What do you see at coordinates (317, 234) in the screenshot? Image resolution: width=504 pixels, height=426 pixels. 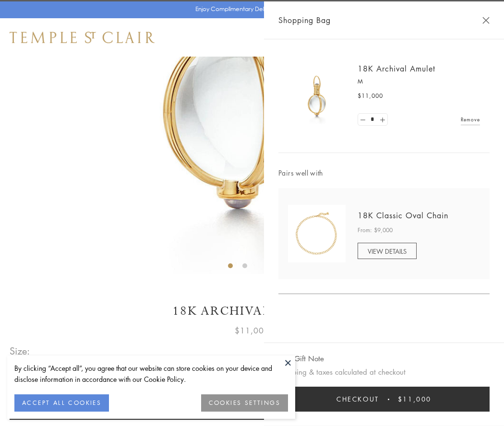 I see `img: N88865-OV18` at bounding box center [317, 234].